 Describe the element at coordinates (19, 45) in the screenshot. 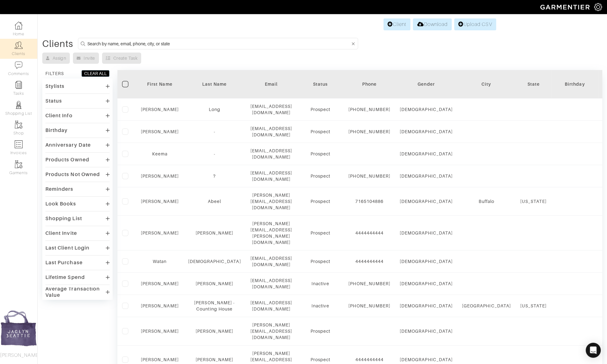

I see `img: clients-icon-6bae9207a08558b7cb47a8932f037763ab4055f8c8b6bfacd5dc20c3e0201464.png` at that location.